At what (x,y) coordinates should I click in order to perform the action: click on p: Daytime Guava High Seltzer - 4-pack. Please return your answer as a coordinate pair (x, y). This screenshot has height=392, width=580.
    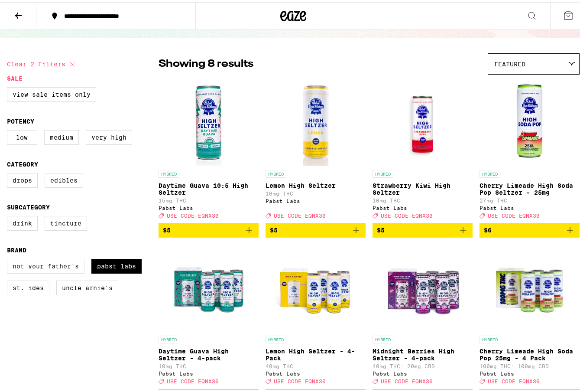
    Looking at the image, I should click on (208, 352).